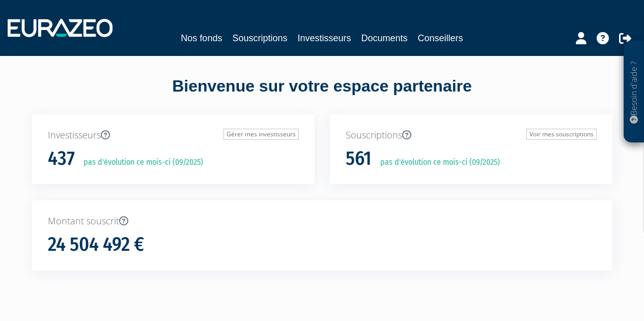 The width and height of the screenshot is (644, 321). What do you see at coordinates (324, 38) in the screenshot?
I see `a: Investisseurs` at bounding box center [324, 38].